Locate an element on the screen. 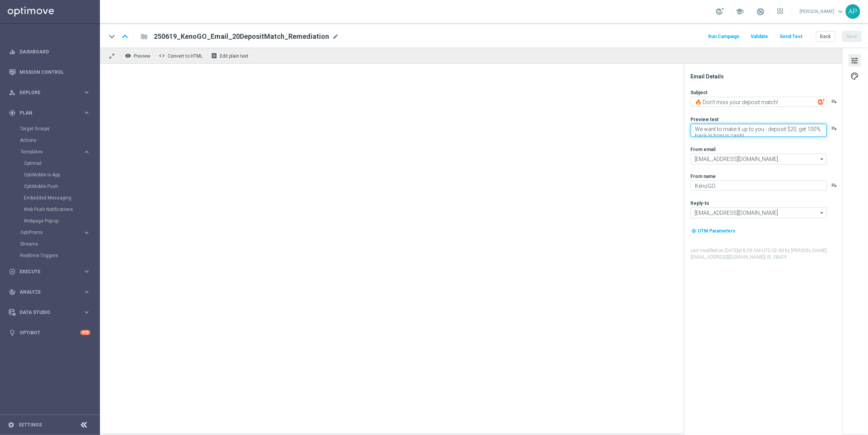  button: OptiPromo keyboard_arrow_right is located at coordinates (55, 233).